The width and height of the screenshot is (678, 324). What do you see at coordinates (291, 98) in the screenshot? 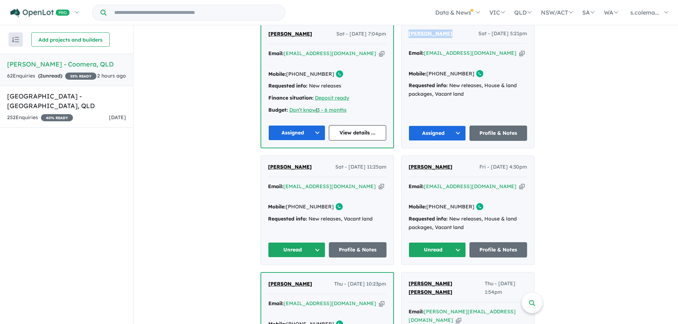
I see `strong: Finance situation:` at bounding box center [291, 98].